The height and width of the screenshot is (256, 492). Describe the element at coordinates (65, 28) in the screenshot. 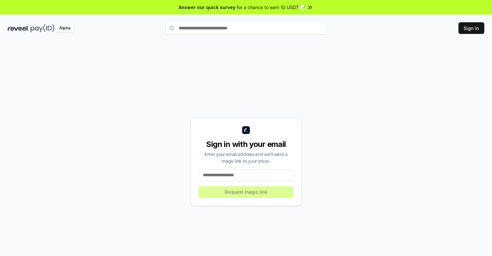

I see `div: Alpha` at that location.